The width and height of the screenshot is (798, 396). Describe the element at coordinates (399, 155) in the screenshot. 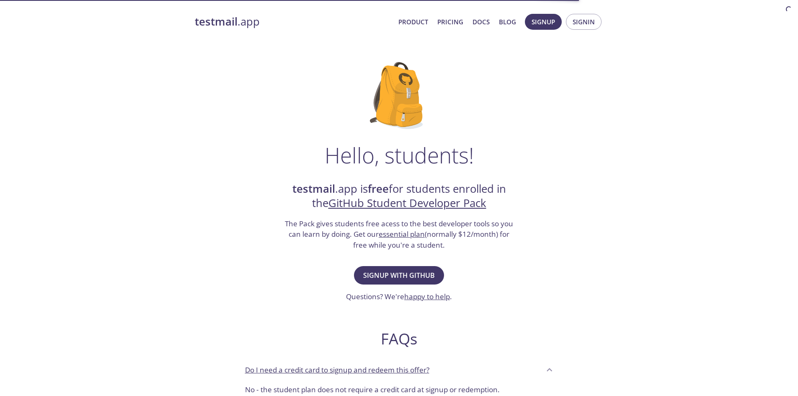

I see `h1: Hello, students!` at that location.